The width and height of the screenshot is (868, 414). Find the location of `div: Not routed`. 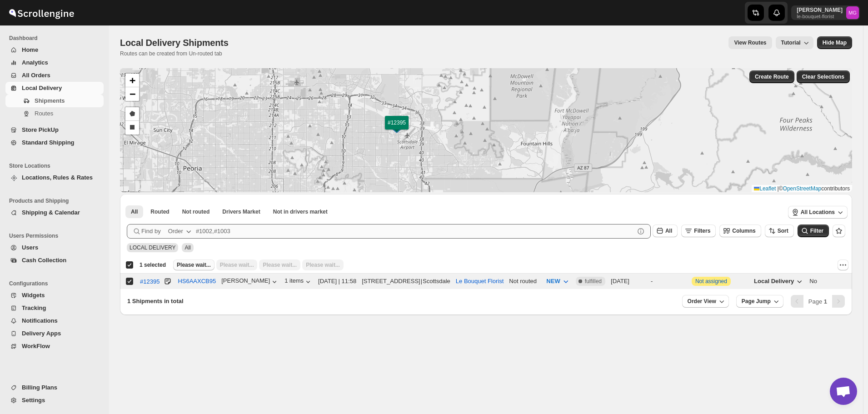

div: Not routed is located at coordinates (525, 281).